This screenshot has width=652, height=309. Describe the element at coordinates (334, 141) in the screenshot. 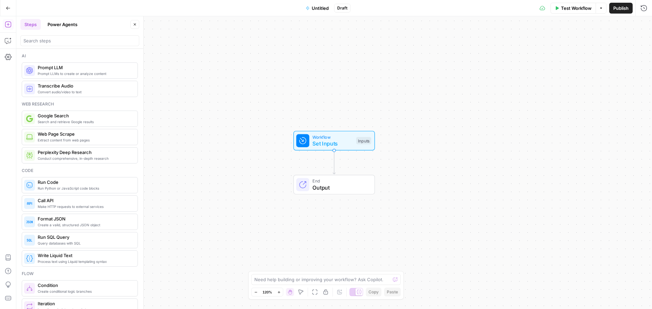

I see `div: WorkflowSet InputsInputs` at that location.